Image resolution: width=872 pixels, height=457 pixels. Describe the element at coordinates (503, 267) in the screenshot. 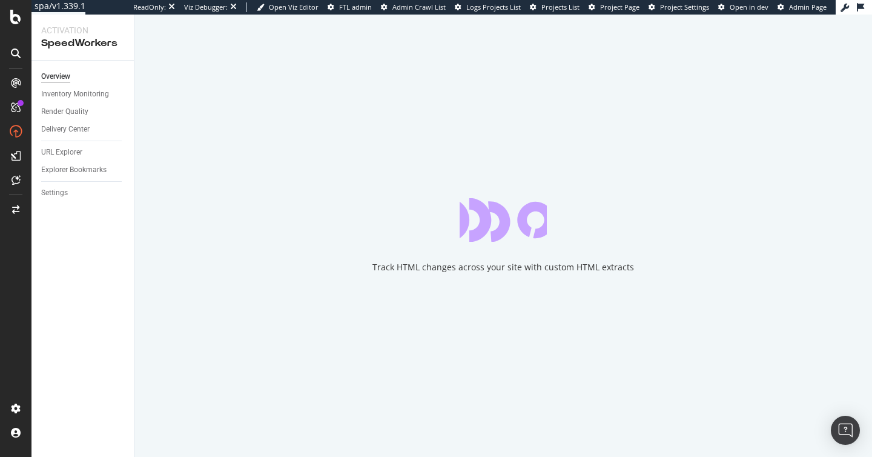

I see `div: Track HTML changes across your site with custom HTML extracts` at that location.